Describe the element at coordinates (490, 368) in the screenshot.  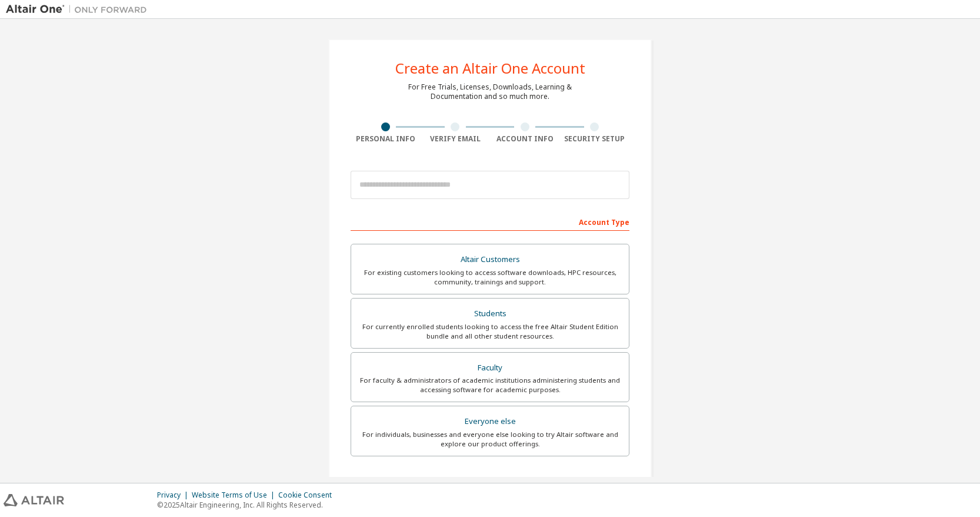
I see `div: Faculty` at that location.